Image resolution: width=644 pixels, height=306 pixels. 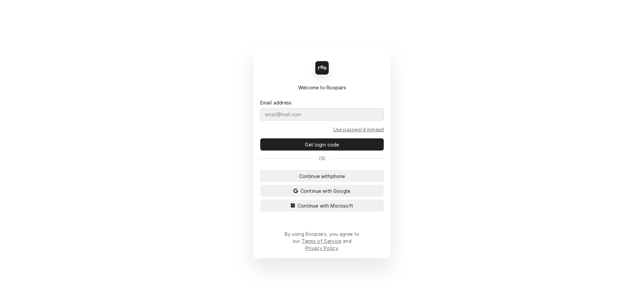 What do you see at coordinates (322, 205) in the screenshot?
I see `button: Continue with Microsoft` at bounding box center [322, 205].